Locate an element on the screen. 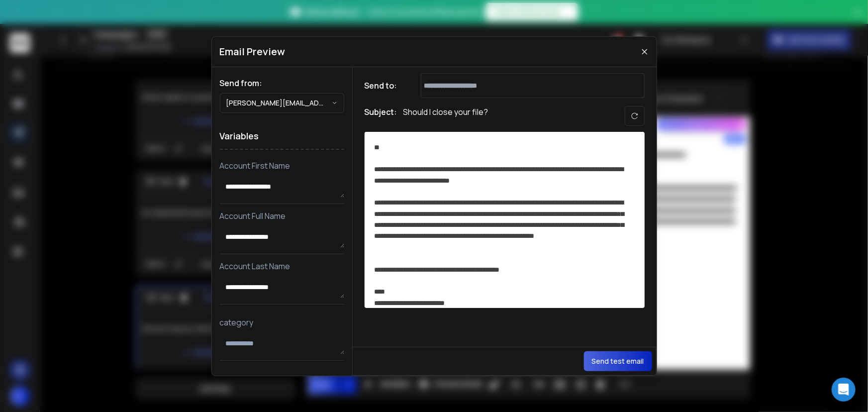 The width and height of the screenshot is (868, 412). p: category is located at coordinates (282, 322).